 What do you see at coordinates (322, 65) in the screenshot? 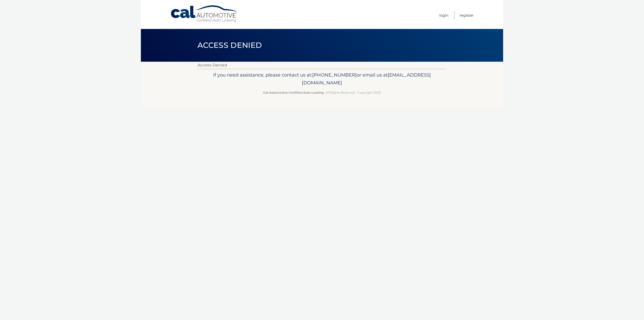
I see `p: Access Denied` at bounding box center [322, 65].